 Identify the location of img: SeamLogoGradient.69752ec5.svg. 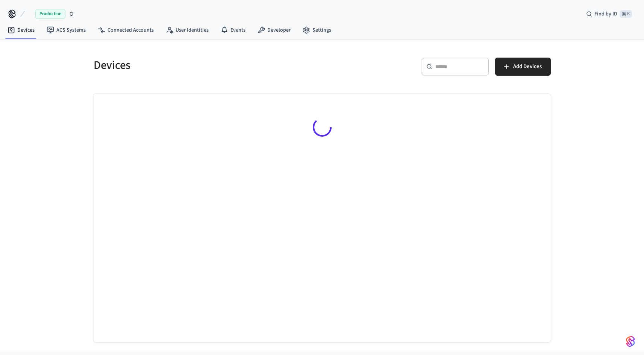
(631, 342).